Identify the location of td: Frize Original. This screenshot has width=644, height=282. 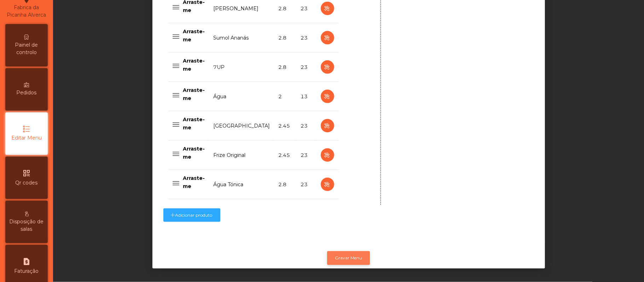
(242, 155).